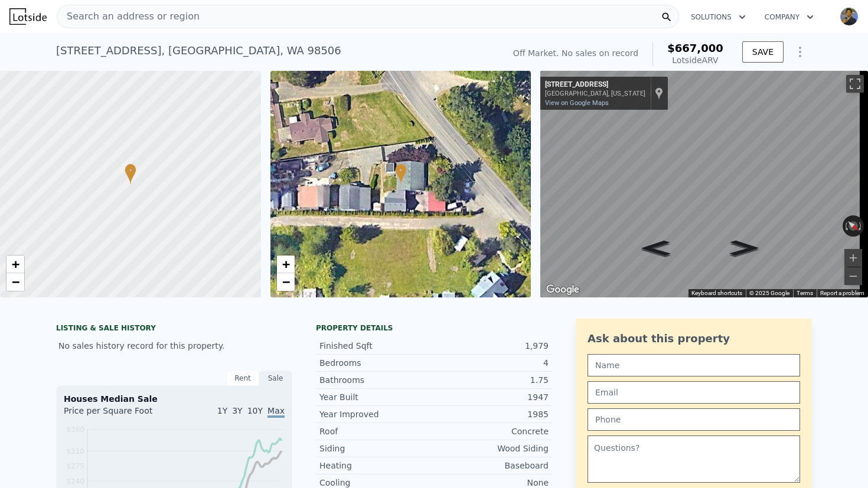  What do you see at coordinates (174, 399) in the screenshot?
I see `div: Houses Median Sale` at bounding box center [174, 399].